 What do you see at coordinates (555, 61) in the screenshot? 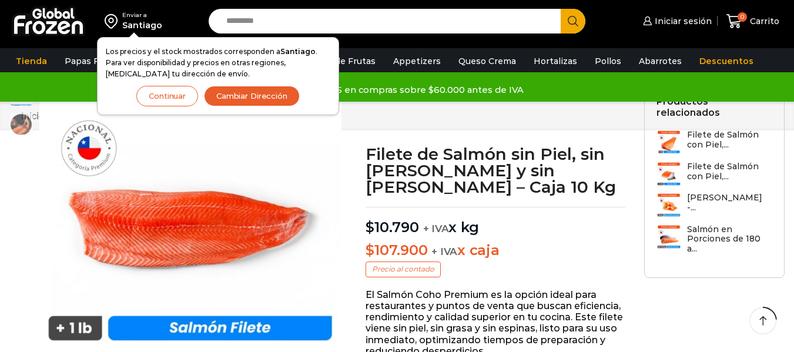
I see `a: Hortalizas` at bounding box center [555, 61].